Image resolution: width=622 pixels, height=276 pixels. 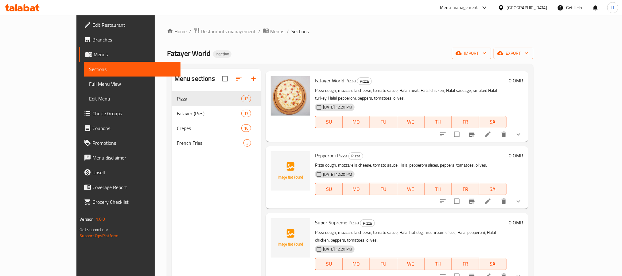 I want to click on span: French Fries, so click(x=210, y=143).